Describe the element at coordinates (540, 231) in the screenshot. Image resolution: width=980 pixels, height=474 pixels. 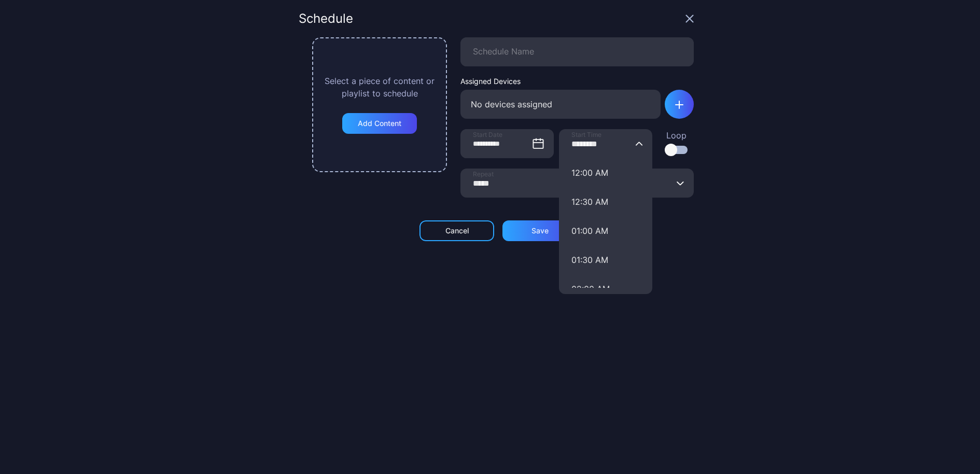
I see `div: Save` at that location.